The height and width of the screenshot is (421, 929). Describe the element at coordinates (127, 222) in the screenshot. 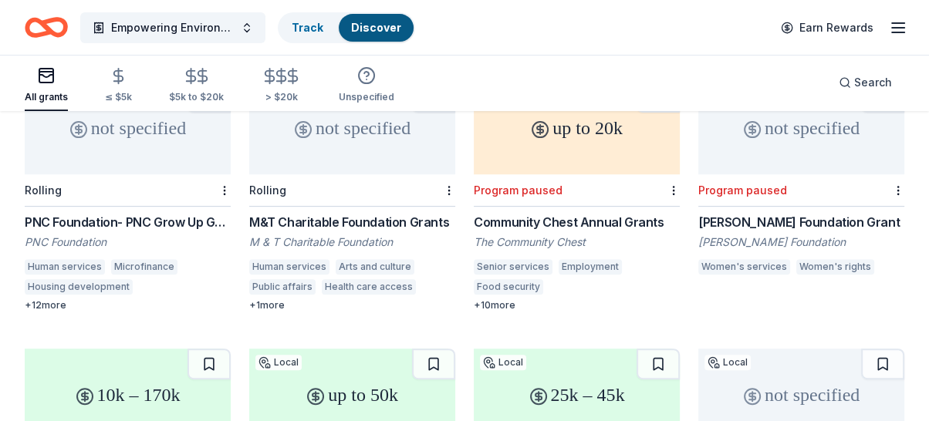

I see `div: PNC Foundation- PNC Grow Up Great` at that location.